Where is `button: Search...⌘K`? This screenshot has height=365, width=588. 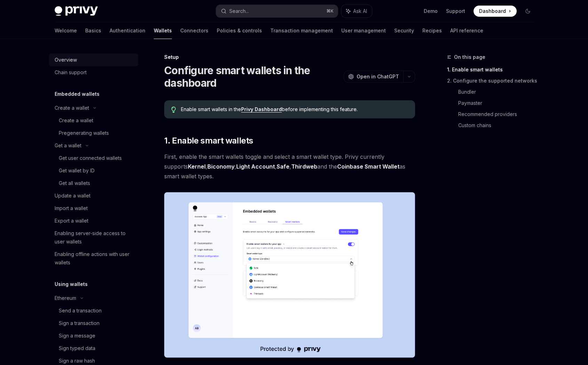 button: Search...⌘K is located at coordinates (277, 11).